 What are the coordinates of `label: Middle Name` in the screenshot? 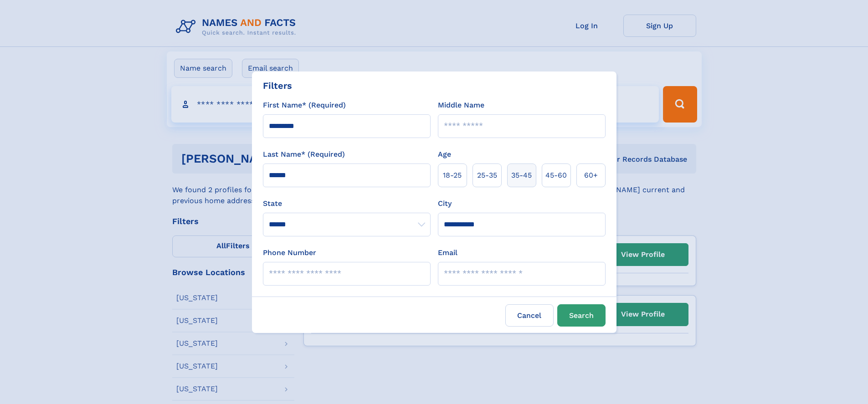 It's located at (461, 105).